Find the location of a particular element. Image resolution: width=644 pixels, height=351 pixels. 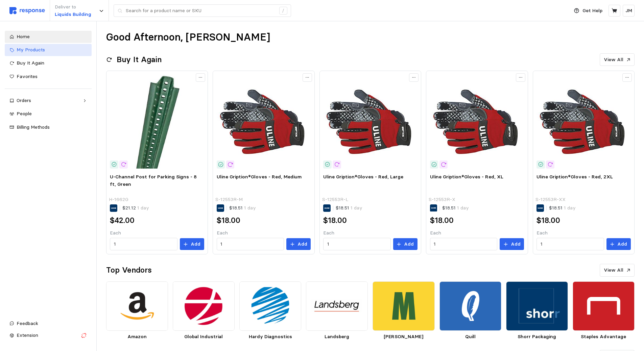

p: JM is located at coordinates (629, 11).